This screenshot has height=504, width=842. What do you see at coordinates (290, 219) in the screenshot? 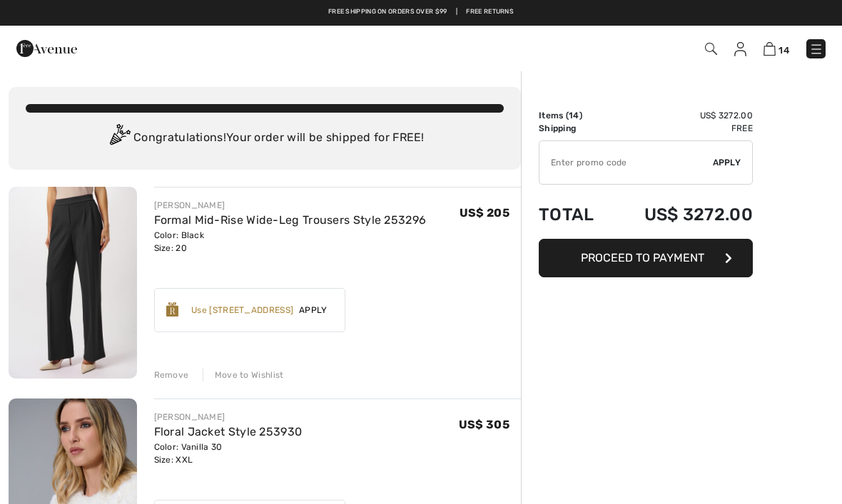
I see `a: Formal Mid-Rise Wide-Leg Trousers Style 253296` at bounding box center [290, 219].